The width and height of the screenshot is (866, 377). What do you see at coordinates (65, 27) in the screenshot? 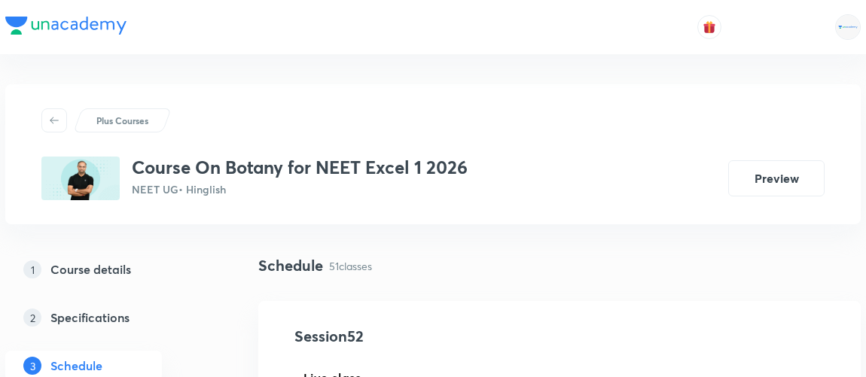
I see `a: Company Logo` at bounding box center [65, 27].